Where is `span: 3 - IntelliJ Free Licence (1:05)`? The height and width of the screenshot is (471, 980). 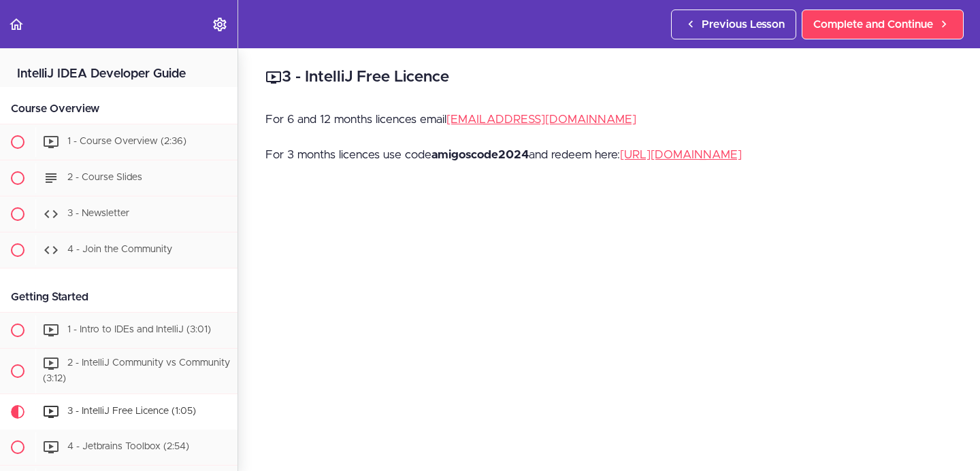
span: 3 - IntelliJ Free Licence (1:05) is located at coordinates (132, 411).